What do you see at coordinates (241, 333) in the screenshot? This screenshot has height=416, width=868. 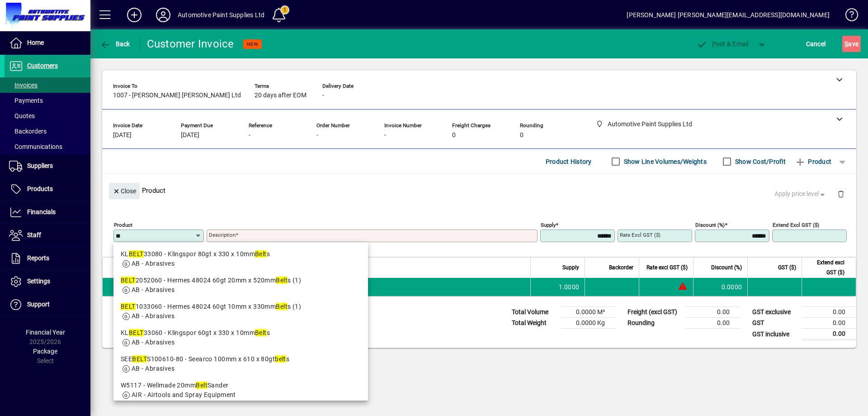 I see `div: KL 33060 - Klingspor 60gt x 330 x 10mm s` at bounding box center [241, 333].